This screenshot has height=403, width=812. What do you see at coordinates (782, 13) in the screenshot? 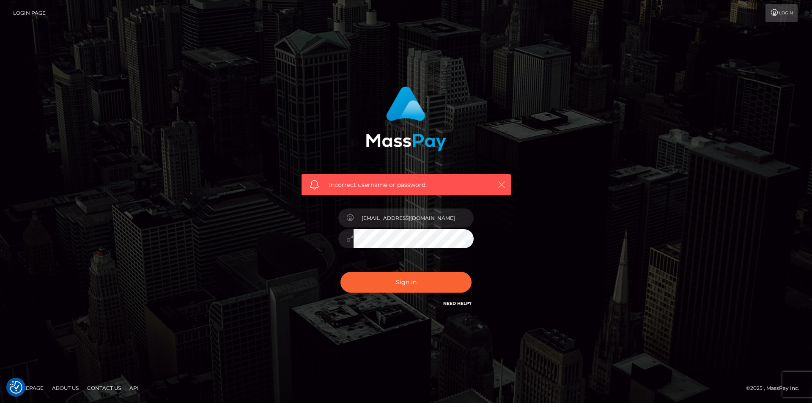
I see `a: Login` at bounding box center [782, 13].